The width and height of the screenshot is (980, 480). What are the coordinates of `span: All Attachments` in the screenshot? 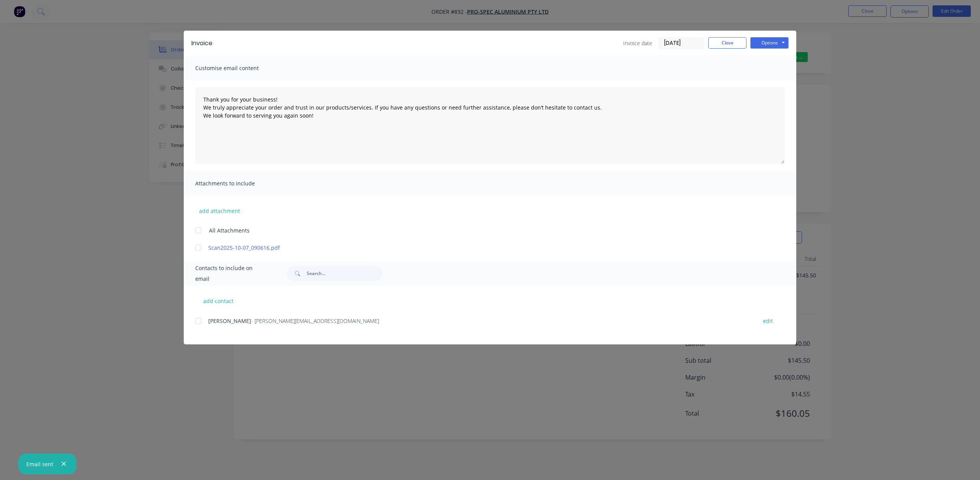 It's located at (229, 230).